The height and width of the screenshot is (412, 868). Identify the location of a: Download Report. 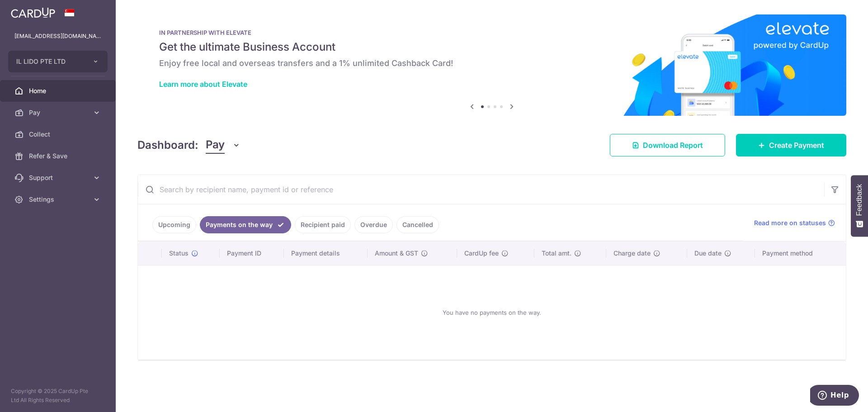
(667, 145).